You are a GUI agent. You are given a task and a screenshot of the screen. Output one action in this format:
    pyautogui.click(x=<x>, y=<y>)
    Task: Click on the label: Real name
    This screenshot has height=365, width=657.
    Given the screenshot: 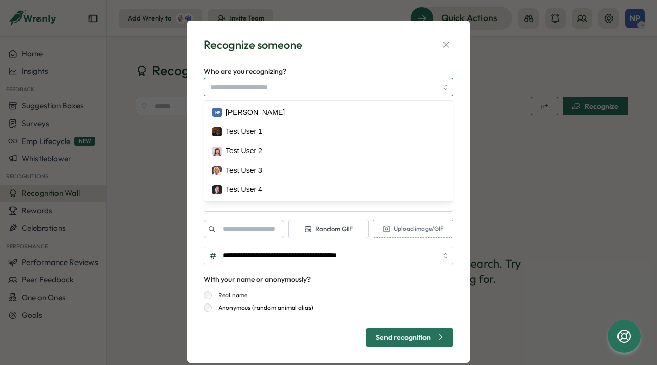 What is the action you would take?
    pyautogui.click(x=229, y=296)
    